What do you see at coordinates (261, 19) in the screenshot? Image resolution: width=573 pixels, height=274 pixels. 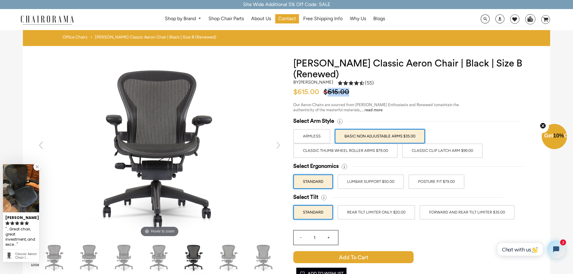 I see `a: About Us` at bounding box center [261, 19].